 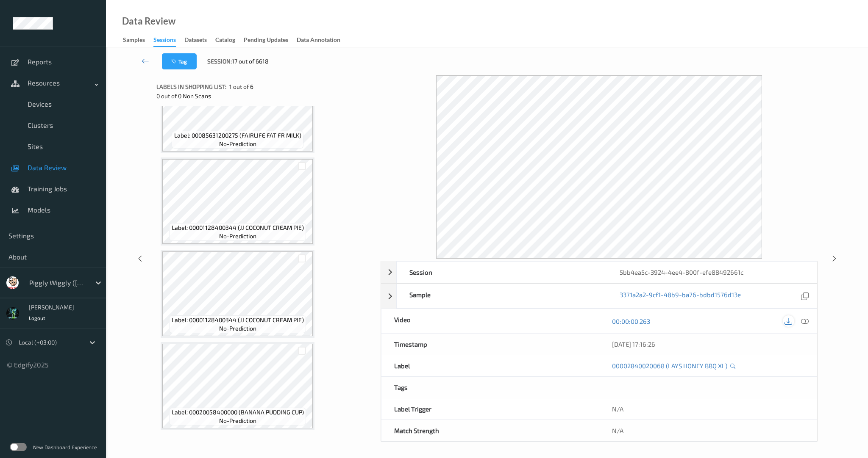 I want to click on div: Match Strength, so click(x=490, y=431).